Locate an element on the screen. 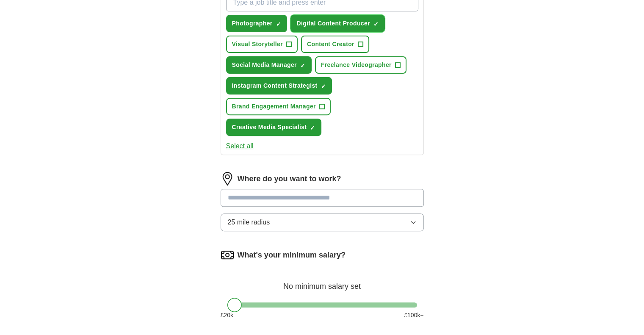  span: Photographer is located at coordinates (253, 23).